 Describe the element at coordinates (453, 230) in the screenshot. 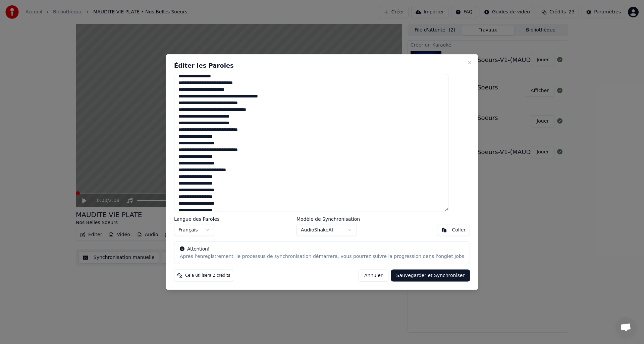

I see `button: Coller` at that location.